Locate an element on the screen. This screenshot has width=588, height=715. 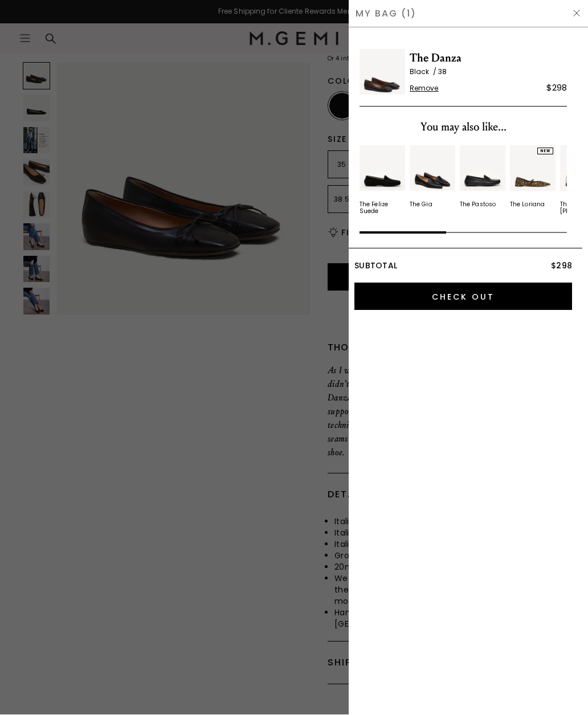
img: v_11763_02_Hover_New_TheGia_Black_Leather_290x387_crop_center.jpg is located at coordinates (432, 169).